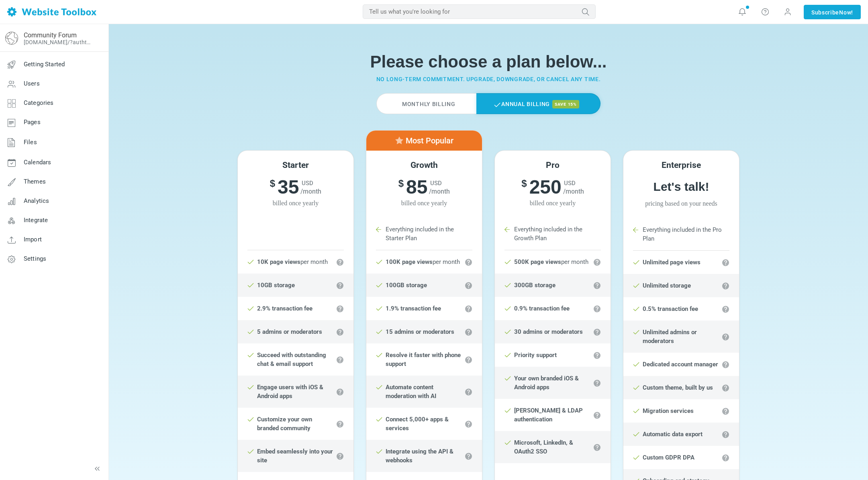  Describe the element at coordinates (11, 38) in the screenshot. I see `img: globe-icon.png` at that location.